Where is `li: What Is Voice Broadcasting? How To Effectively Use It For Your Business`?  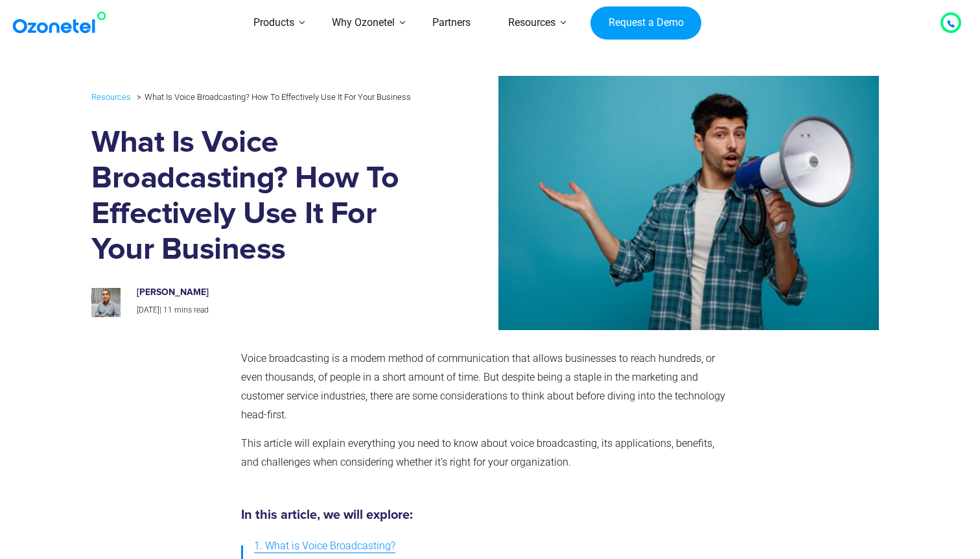 li: What Is Voice Broadcasting? How To Effectively Use It For Your Business is located at coordinates (273, 97).